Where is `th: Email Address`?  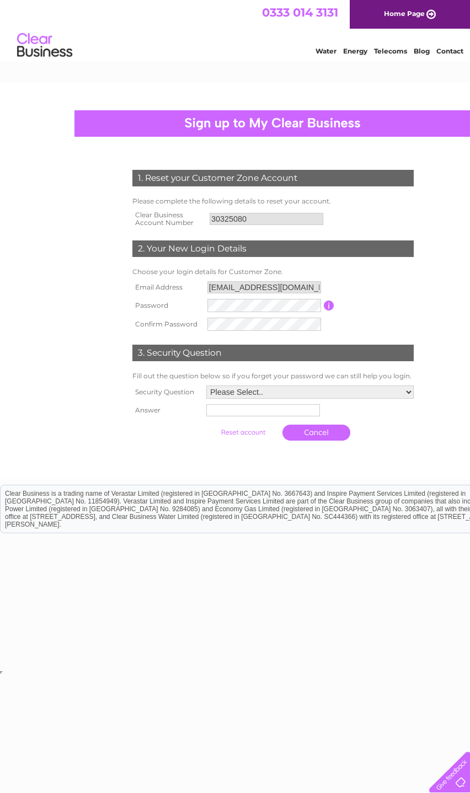 th: Email Address is located at coordinates (167, 287).